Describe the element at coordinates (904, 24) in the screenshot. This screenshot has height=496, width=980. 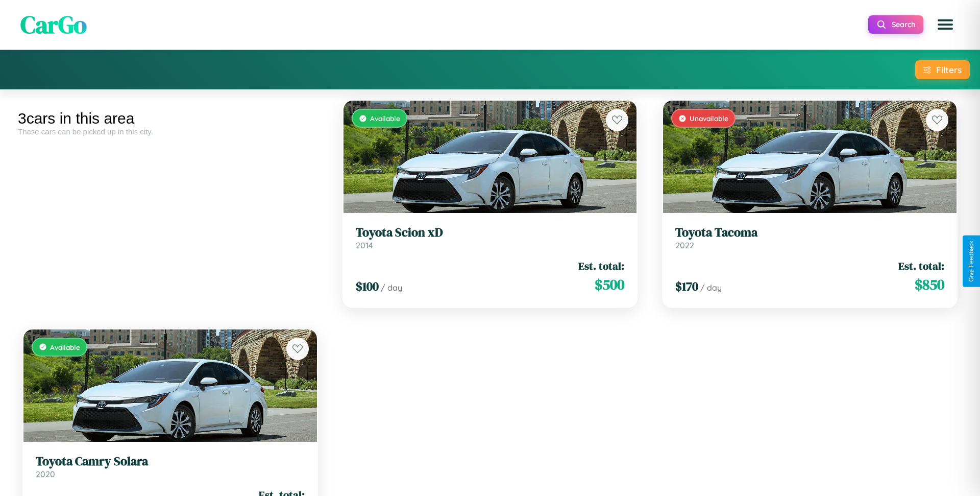
I see `span: Search` at that location.